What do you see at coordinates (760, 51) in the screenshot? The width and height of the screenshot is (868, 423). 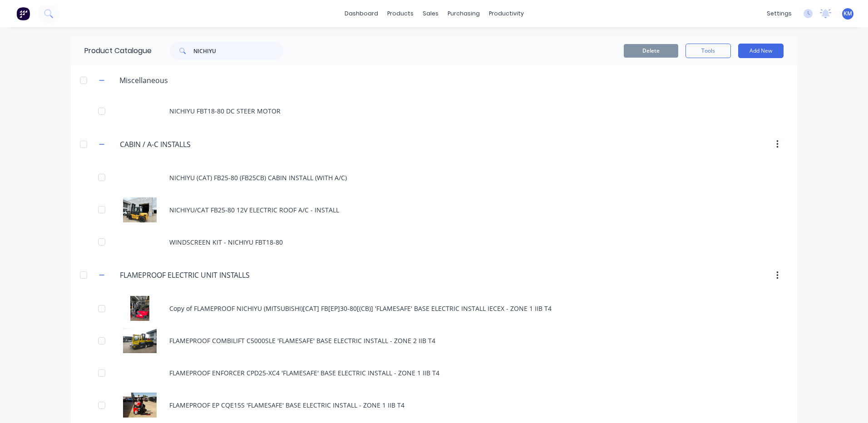 I see `button: Add New` at bounding box center [760, 51].